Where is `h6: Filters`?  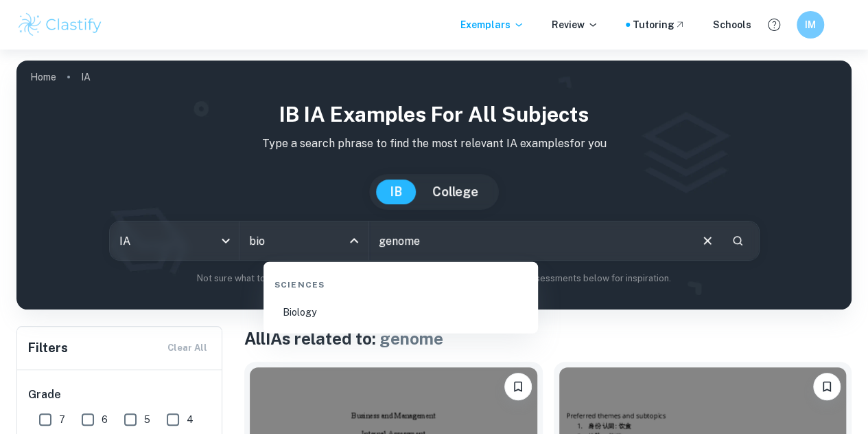
h6: Filters is located at coordinates (48, 348).